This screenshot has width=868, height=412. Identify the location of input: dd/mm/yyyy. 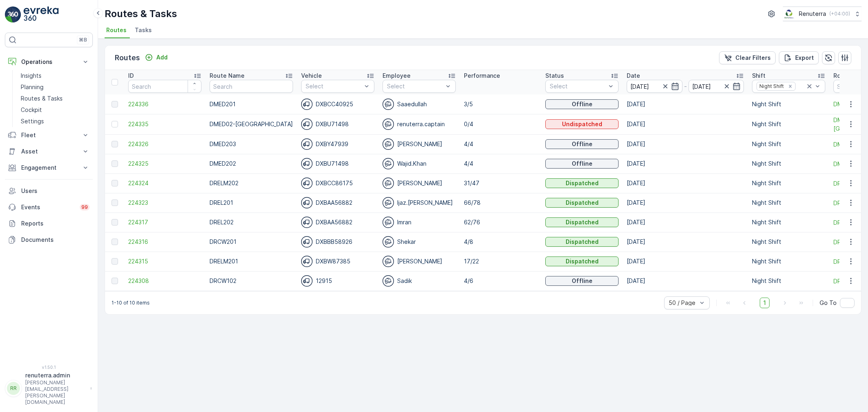
(654, 86).